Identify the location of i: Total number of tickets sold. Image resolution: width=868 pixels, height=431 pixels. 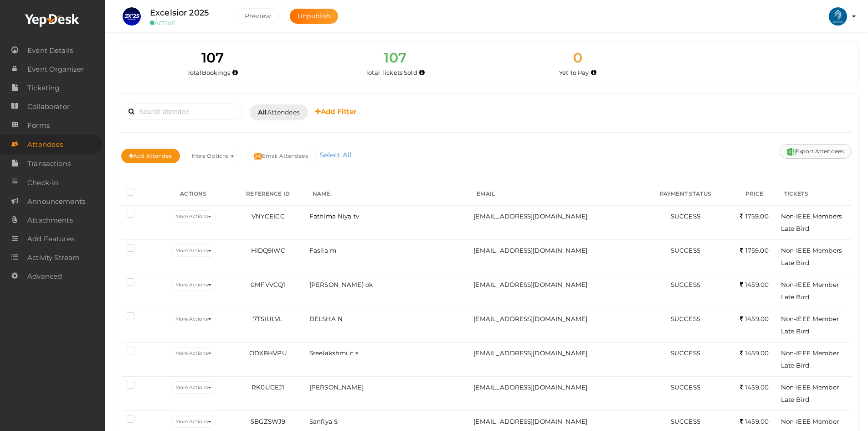
(422, 73).